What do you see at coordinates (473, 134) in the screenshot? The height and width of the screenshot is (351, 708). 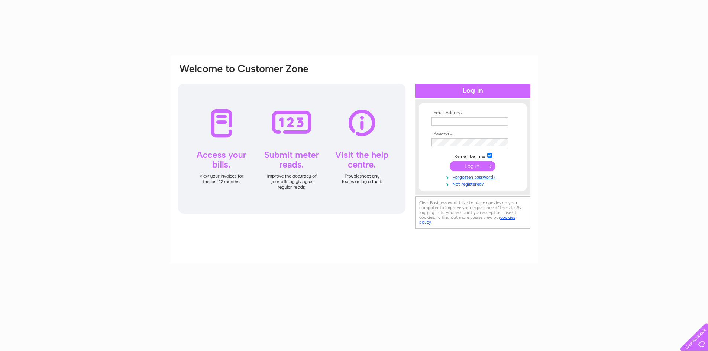 I see `th: Password:` at bounding box center [473, 134].